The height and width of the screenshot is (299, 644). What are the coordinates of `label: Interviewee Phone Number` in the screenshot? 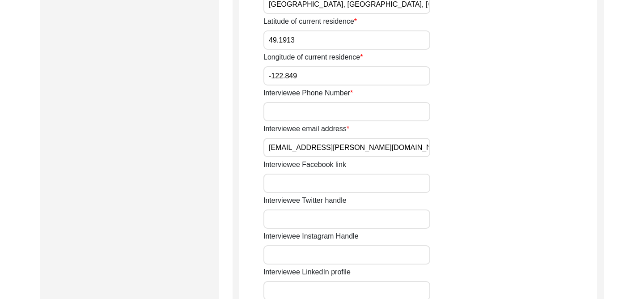 It's located at (308, 93).